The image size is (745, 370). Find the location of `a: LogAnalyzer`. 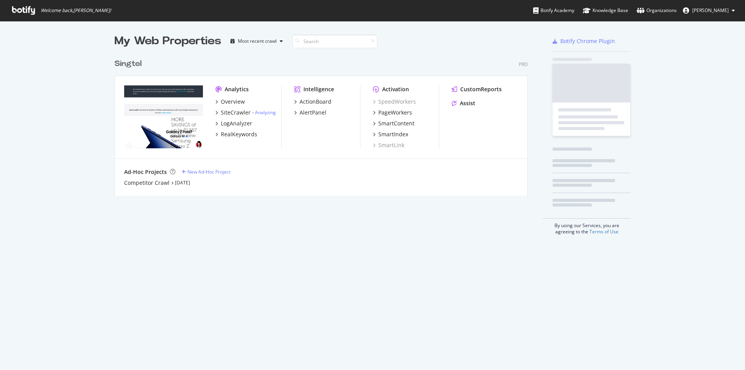

a: LogAnalyzer is located at coordinates (234, 123).